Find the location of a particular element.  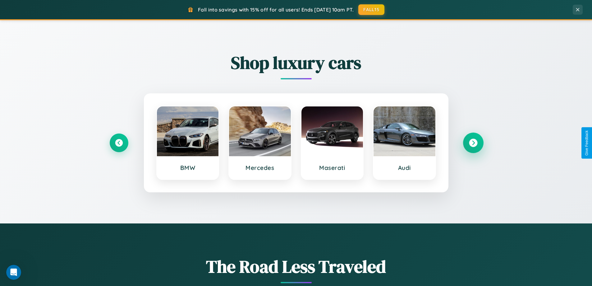

h3: Audi is located at coordinates (404, 168).